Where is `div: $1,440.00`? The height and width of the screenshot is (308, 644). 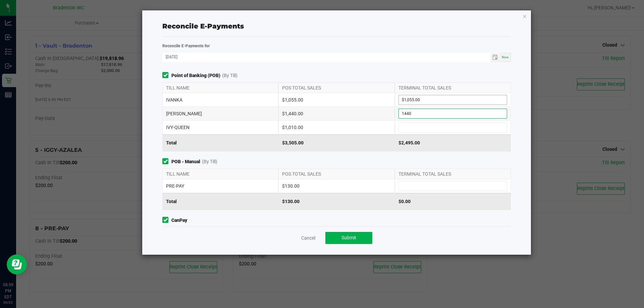 div: $1,440.00 is located at coordinates (337, 114).